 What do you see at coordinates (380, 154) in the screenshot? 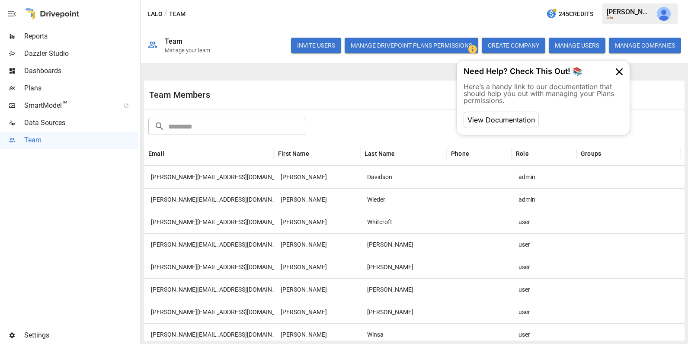
I see `div: Last Name` at bounding box center [380, 154].